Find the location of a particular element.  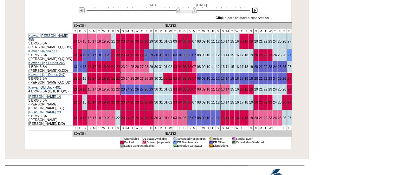

a: 06 is located at coordinates (190, 118).